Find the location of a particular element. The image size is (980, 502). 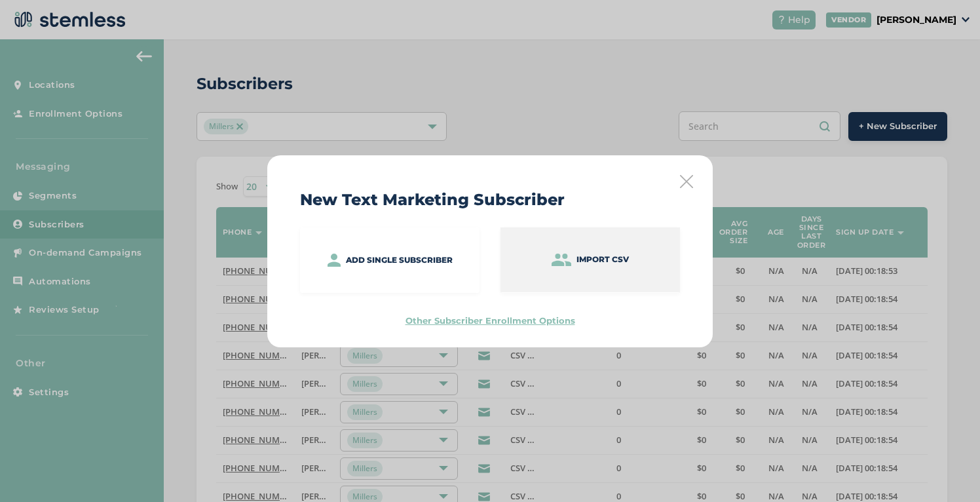

label: Other Subscriber Enrollment Options is located at coordinates (490, 320).